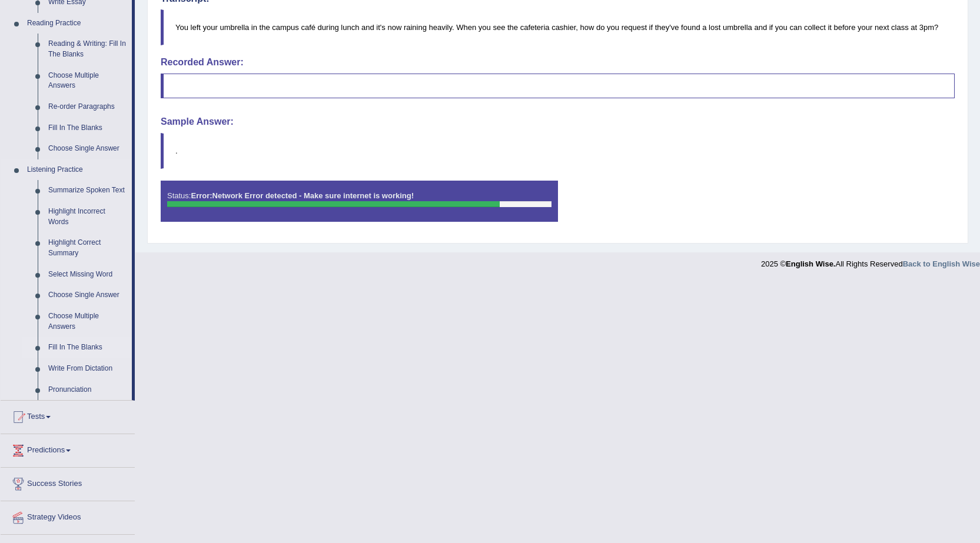 The image size is (980, 543). What do you see at coordinates (87, 191) in the screenshot?
I see `a: Summarize Spoken Text` at bounding box center [87, 191].